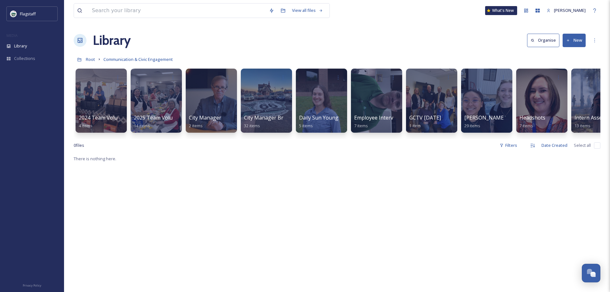  Describe the element at coordinates (532, 121) in the screenshot. I see `a: Headshots7 items` at that location.